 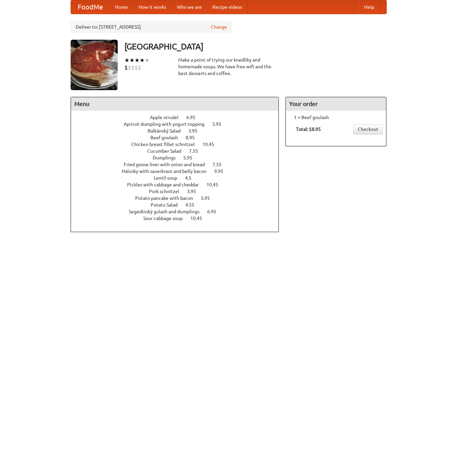 What do you see at coordinates (169, 178) in the screenshot?
I see `span: Lentil soup` at bounding box center [169, 178].